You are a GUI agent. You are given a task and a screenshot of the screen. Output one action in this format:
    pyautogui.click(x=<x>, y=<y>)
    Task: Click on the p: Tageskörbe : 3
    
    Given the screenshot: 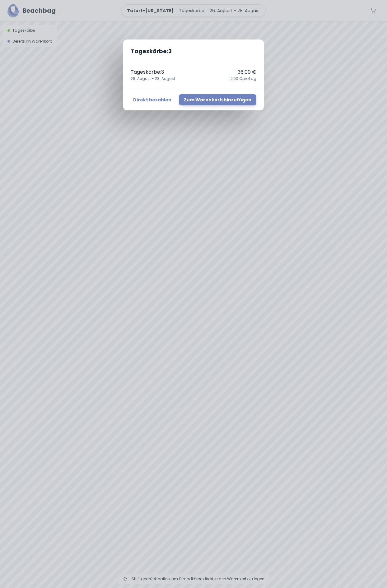 What is the action you would take?
    pyautogui.click(x=147, y=72)
    